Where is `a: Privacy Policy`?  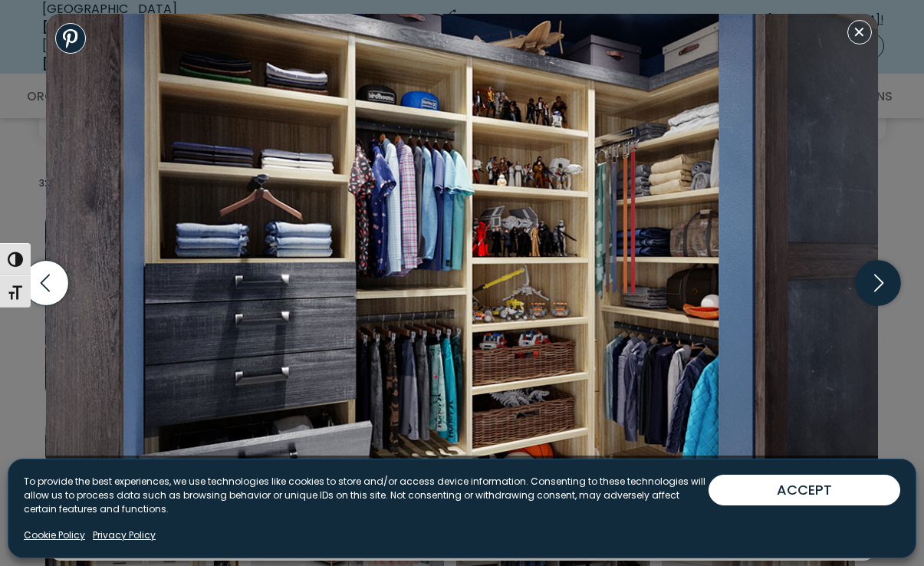 a: Privacy Policy is located at coordinates (124, 535).